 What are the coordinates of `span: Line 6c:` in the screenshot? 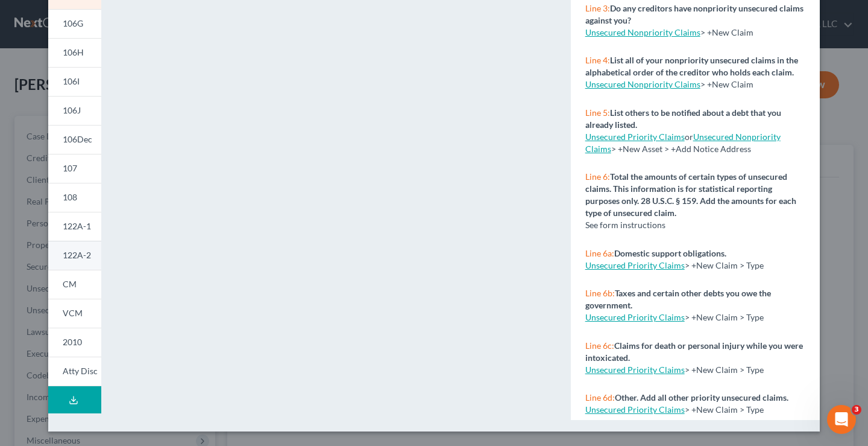 It's located at (600, 345).